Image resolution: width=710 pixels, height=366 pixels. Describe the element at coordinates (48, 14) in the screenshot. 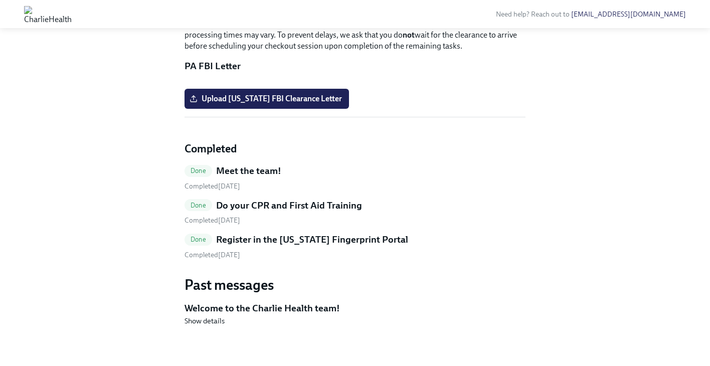

I see `img: CharlieHealth` at that location.